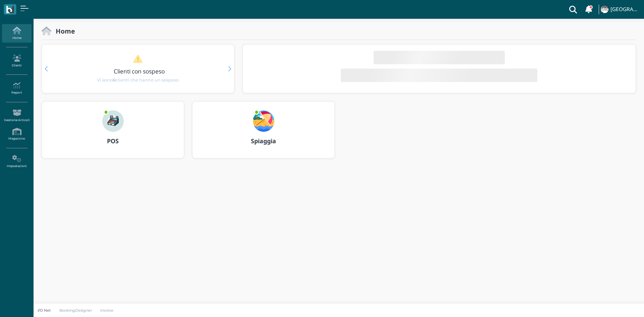  Describe the element at coordinates (263, 134) in the screenshot. I see `a: ... Spiaggia` at that location.